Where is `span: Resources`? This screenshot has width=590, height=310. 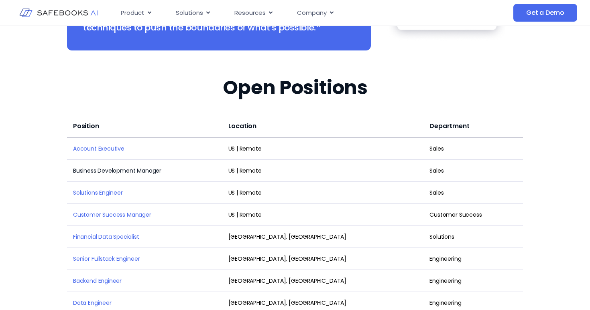
span: Resources is located at coordinates (250, 13).